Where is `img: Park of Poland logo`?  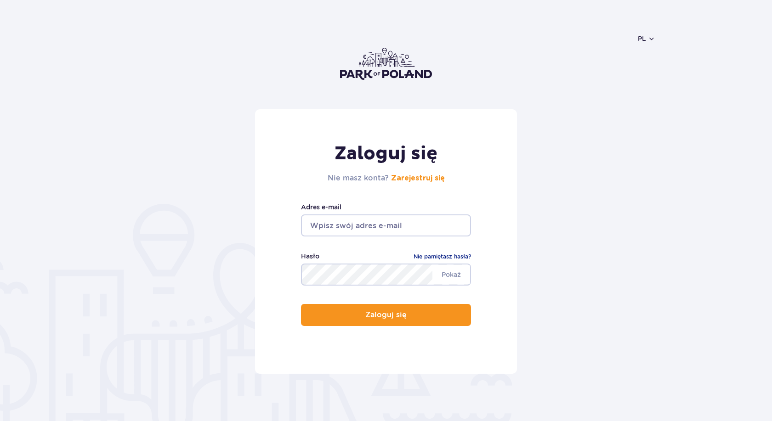
img: Park of Poland logo is located at coordinates (386, 64).